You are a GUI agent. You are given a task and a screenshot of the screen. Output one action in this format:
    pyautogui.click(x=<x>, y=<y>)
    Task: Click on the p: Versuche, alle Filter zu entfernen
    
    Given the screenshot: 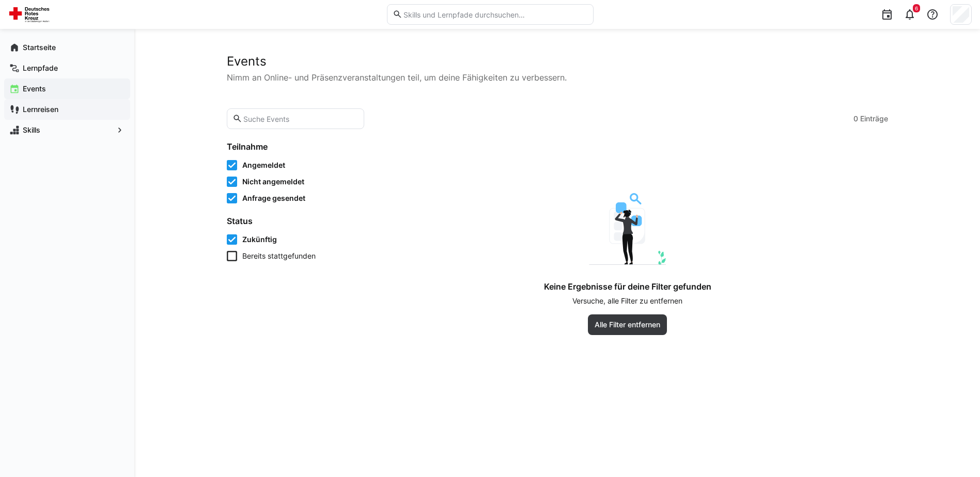 What is the action you would take?
    pyautogui.click(x=627, y=301)
    